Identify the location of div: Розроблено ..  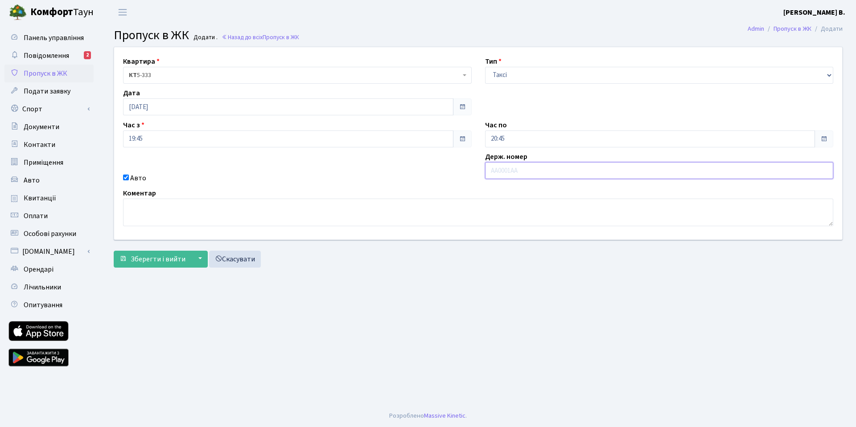
(428, 416).